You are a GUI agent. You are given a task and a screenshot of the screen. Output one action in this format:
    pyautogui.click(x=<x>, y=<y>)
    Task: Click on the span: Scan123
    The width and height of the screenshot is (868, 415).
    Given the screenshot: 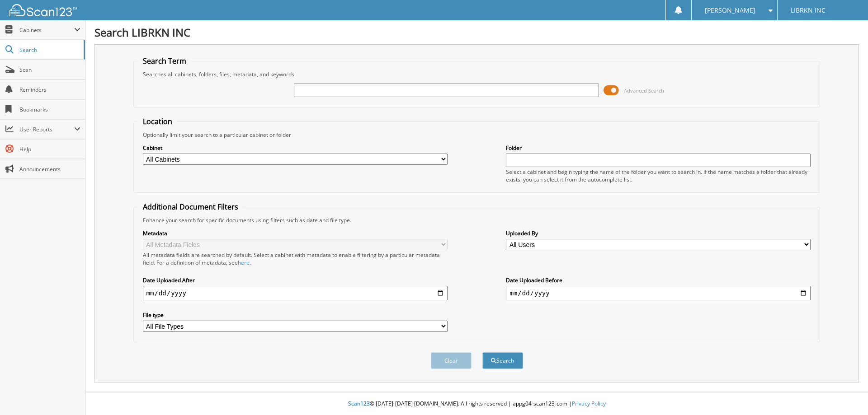 What is the action you would take?
    pyautogui.click(x=359, y=403)
    